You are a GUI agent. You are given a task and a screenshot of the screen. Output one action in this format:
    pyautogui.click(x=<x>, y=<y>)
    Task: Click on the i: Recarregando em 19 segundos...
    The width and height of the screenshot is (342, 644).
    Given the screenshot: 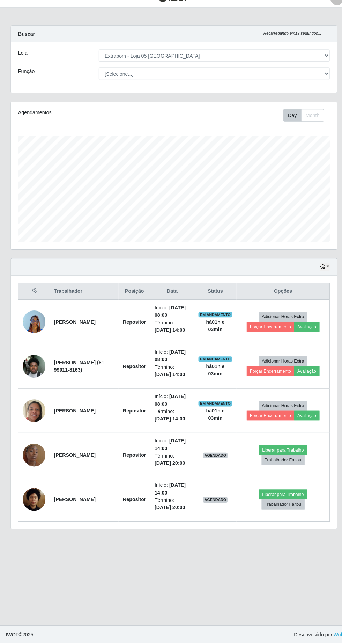 What is the action you would take?
    pyautogui.click(x=287, y=44)
    